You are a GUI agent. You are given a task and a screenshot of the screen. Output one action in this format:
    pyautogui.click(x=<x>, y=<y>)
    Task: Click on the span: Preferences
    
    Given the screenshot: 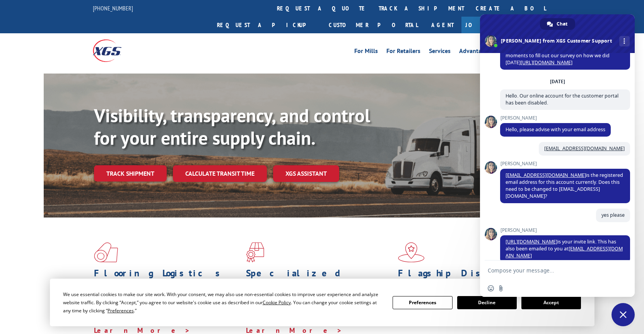 What is the action you would take?
    pyautogui.click(x=121, y=310)
    